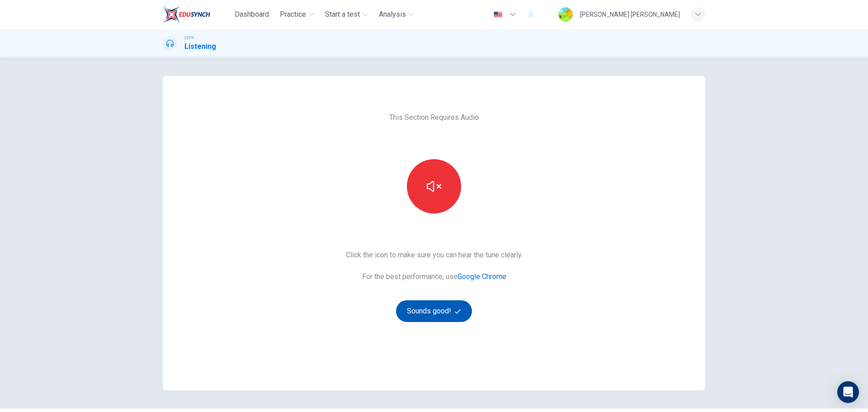  I want to click on button: Sounds good!, so click(434, 311).